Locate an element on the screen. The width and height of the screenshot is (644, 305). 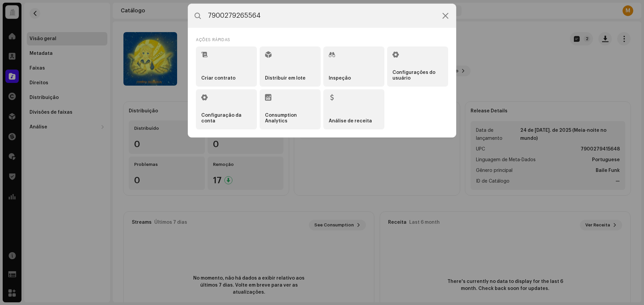
div: Ações rápidas is located at coordinates (322, 40).